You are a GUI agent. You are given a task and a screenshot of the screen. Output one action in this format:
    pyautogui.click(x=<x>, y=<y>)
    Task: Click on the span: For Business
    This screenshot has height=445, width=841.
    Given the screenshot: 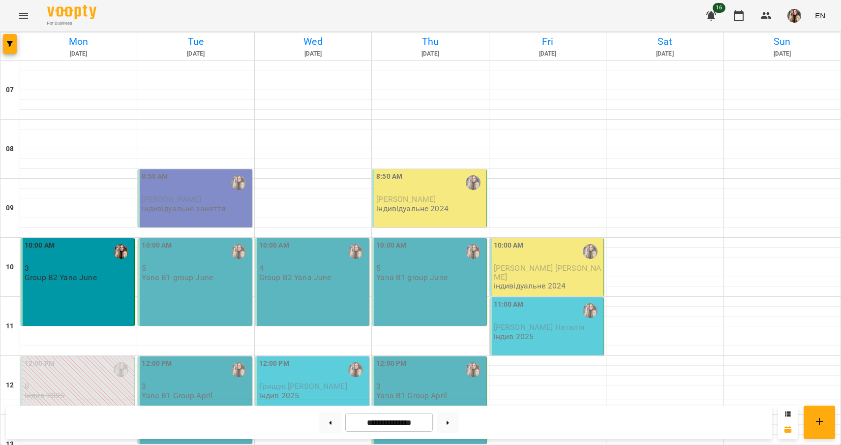 What is the action you would take?
    pyautogui.click(x=72, y=23)
    